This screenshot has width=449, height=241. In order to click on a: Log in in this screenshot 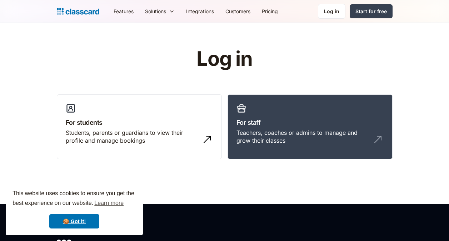, I will do `click(331, 11)`.